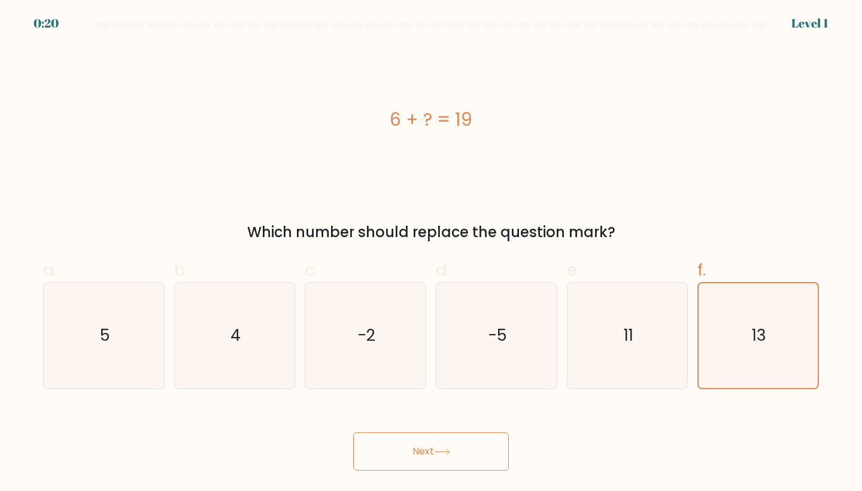 This screenshot has width=862, height=491. Describe the element at coordinates (46, 23) in the screenshot. I see `div: 0:20` at that location.